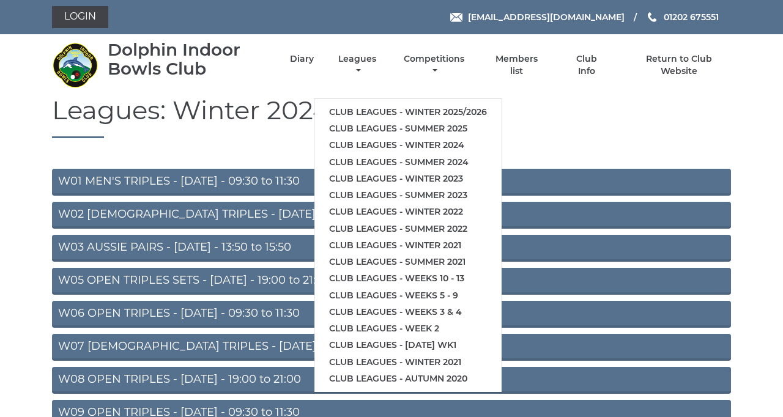  Describe the element at coordinates (408, 245) in the screenshot. I see `ul: Leagues` at that location.